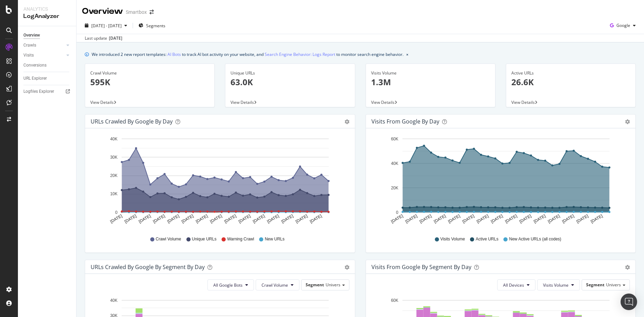 This screenshot has height=317, width=644. I want to click on span: Segments, so click(156, 26).